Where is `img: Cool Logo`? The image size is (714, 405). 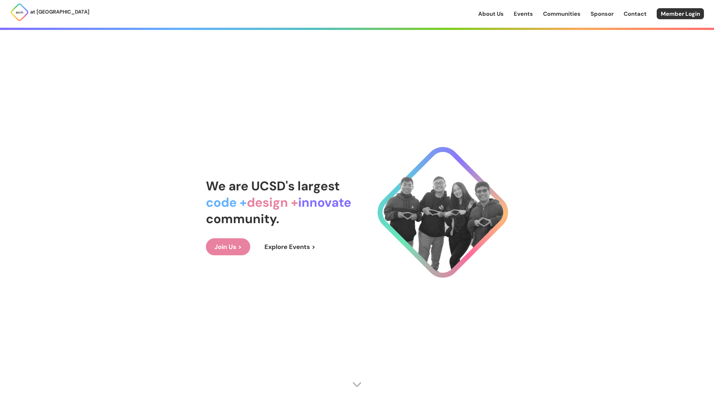
img: Cool Logo is located at coordinates (443, 212).